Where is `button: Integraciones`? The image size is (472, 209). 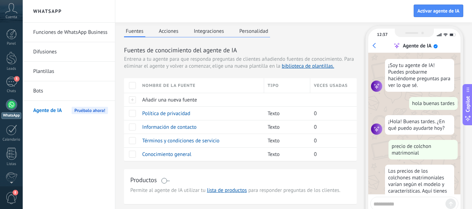 button: Integraciones is located at coordinates (209, 31).